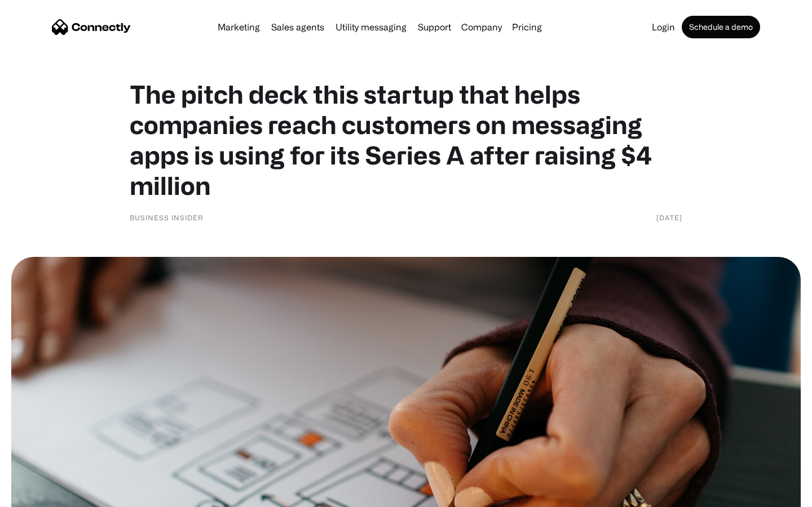 The image size is (812, 507). What do you see at coordinates (166, 217) in the screenshot?
I see `div: Business Insider` at bounding box center [166, 217].